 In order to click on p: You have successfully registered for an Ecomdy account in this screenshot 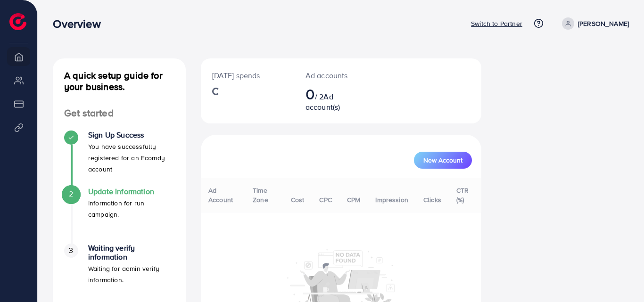, I will do `click(131, 158)`.